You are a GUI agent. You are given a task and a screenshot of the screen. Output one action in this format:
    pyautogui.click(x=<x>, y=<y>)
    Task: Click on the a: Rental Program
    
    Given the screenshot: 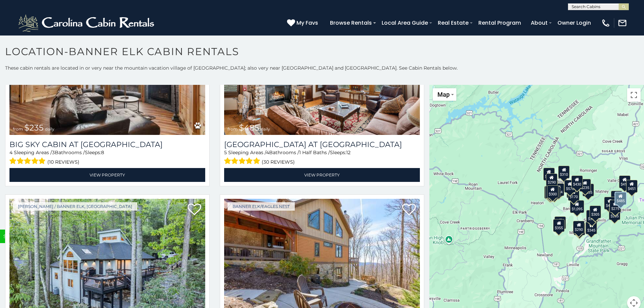 What is the action you would take?
    pyautogui.click(x=500, y=22)
    